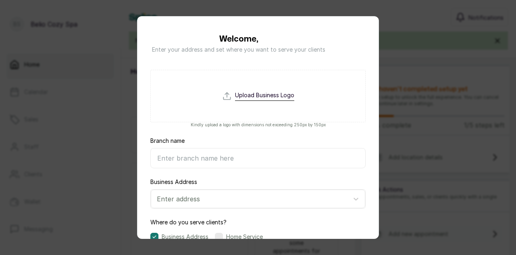 The height and width of the screenshot is (255, 516). Describe the element at coordinates (167, 141) in the screenshot. I see `label: Branch name` at that location.